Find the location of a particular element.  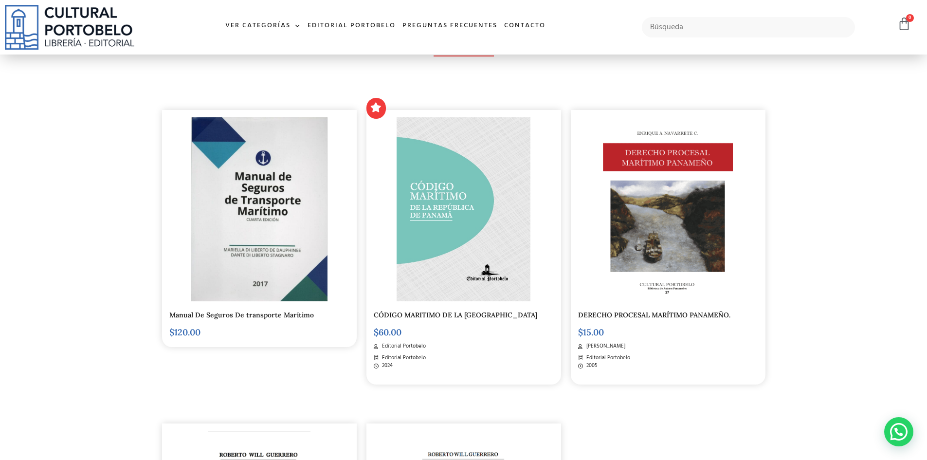

a: DERECHO PROCESAL MARÍTIMO PANAMEÑO. is located at coordinates (654, 315).